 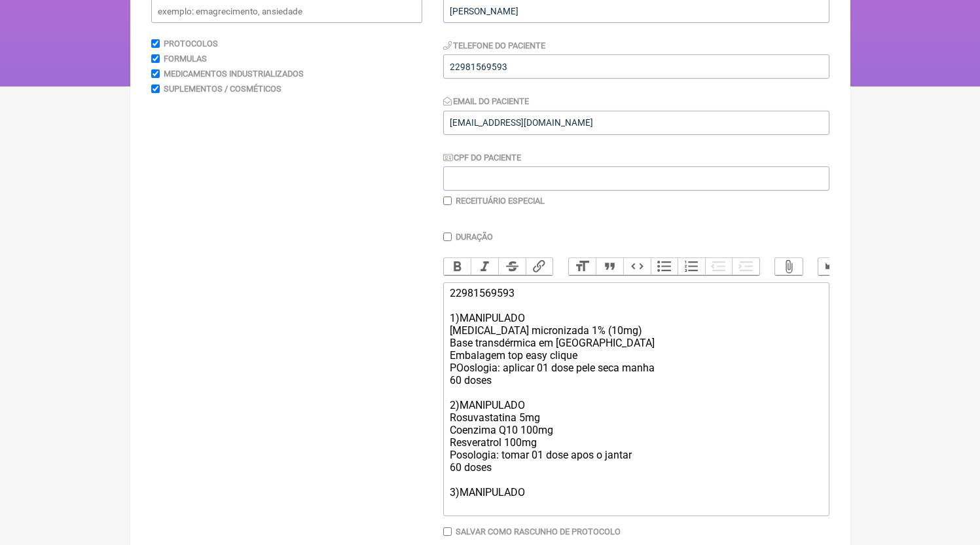 I want to click on label: Medicamentos Industrializados, so click(x=234, y=74).